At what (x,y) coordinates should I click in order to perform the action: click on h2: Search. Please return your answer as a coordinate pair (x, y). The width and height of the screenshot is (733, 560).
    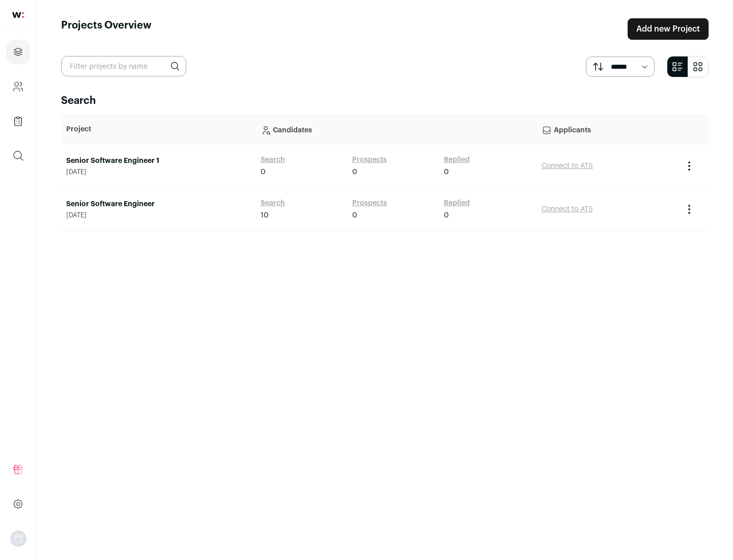
    Looking at the image, I should click on (385, 101).